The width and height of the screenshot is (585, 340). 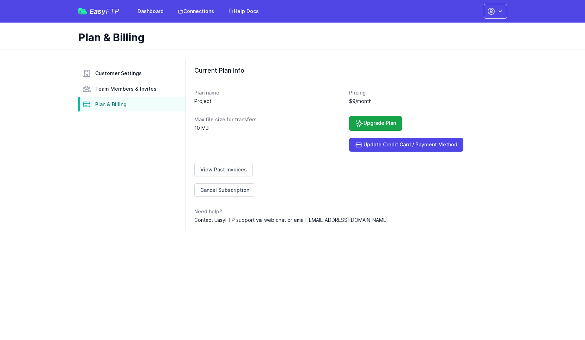 What do you see at coordinates (424, 101) in the screenshot?
I see `dd: $9/month` at bounding box center [424, 101].